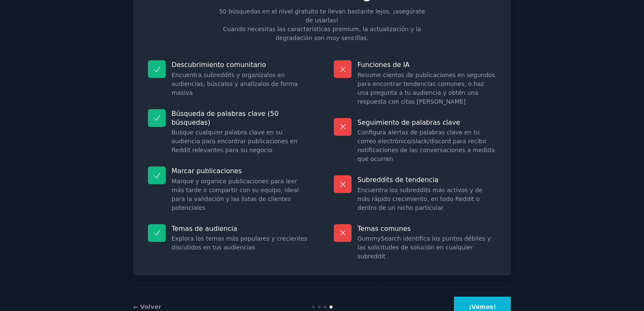 This screenshot has height=311, width=644. What do you see at coordinates (241, 243) in the screenshot?
I see `dd: Explora los temas más populares y crecientes discutidos en tus audiencias` at bounding box center [241, 243].